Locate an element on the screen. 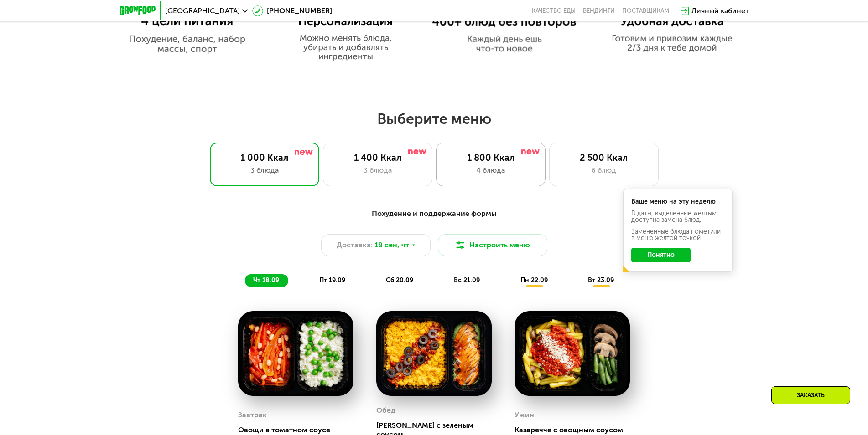  span: Доставка: is located at coordinates (354, 245).